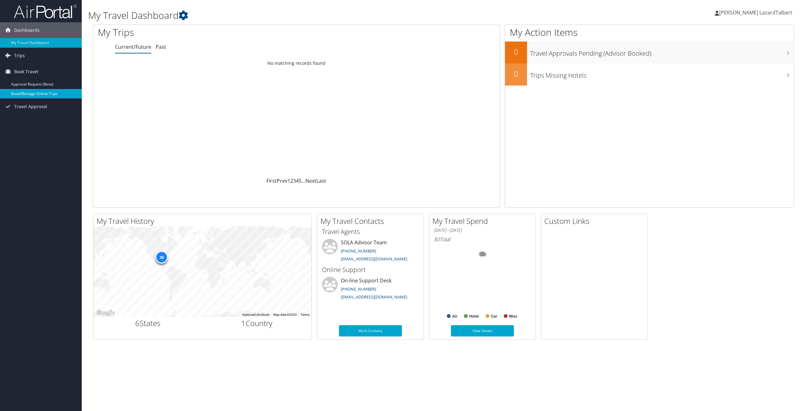  Describe the element at coordinates (371, 331) in the screenshot. I see `a: More Contacts` at that location.